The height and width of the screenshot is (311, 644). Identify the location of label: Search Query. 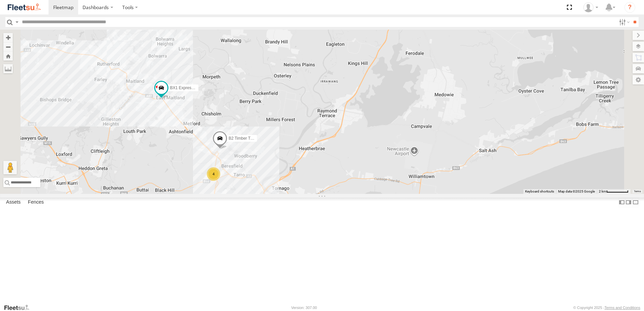
(17, 22).